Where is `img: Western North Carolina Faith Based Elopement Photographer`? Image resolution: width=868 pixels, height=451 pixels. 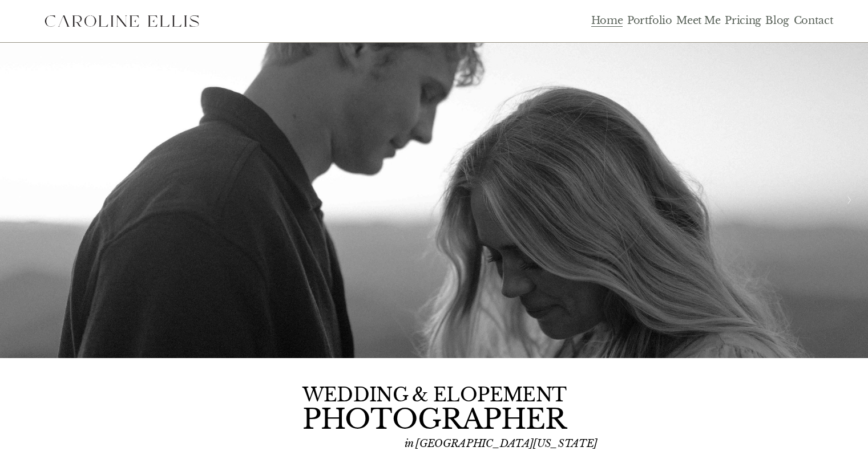
img: Western North Carolina Faith Based Elopement Photographer is located at coordinates (122, 21).